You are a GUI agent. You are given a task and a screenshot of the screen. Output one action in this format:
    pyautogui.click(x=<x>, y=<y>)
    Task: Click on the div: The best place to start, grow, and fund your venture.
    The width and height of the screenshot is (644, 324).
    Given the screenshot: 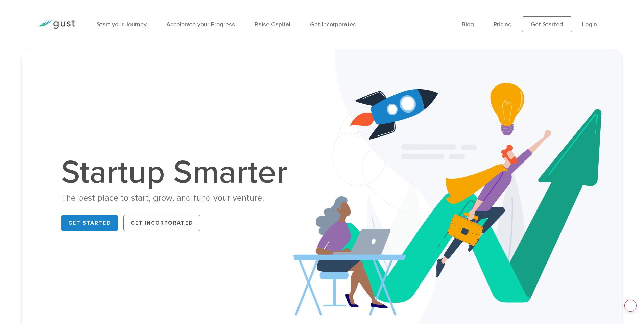 What is the action you would take?
    pyautogui.click(x=178, y=199)
    